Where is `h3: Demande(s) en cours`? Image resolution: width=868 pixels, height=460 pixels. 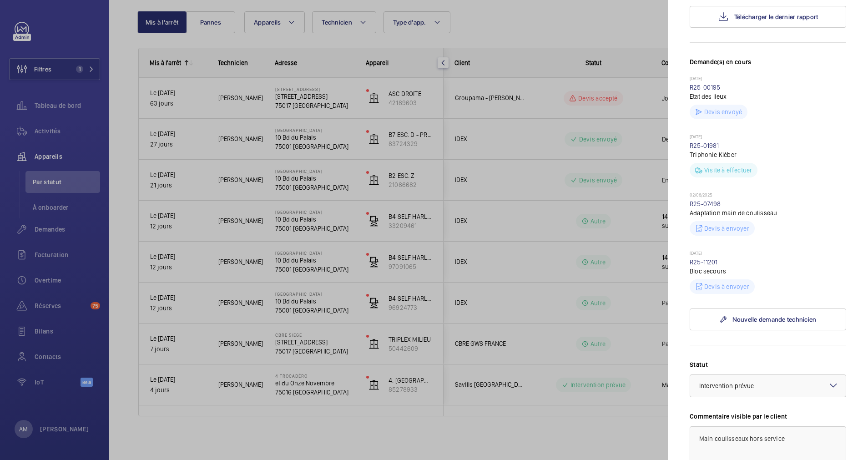
h3: Demande(s) en cours is located at coordinates (768, 66).